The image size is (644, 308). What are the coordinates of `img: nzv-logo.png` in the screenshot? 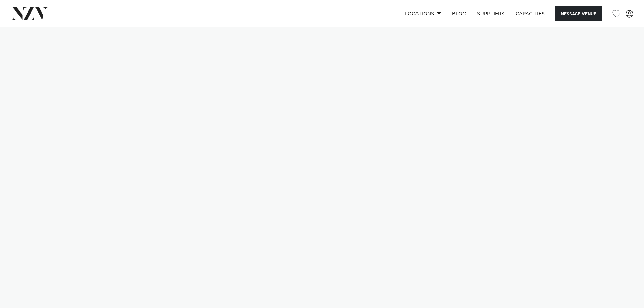 It's located at (29, 14).